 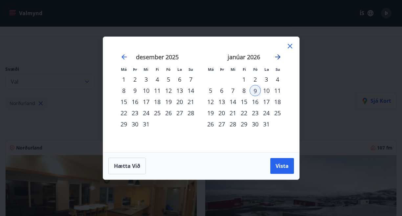 I want to click on div: 9, so click(x=135, y=90).